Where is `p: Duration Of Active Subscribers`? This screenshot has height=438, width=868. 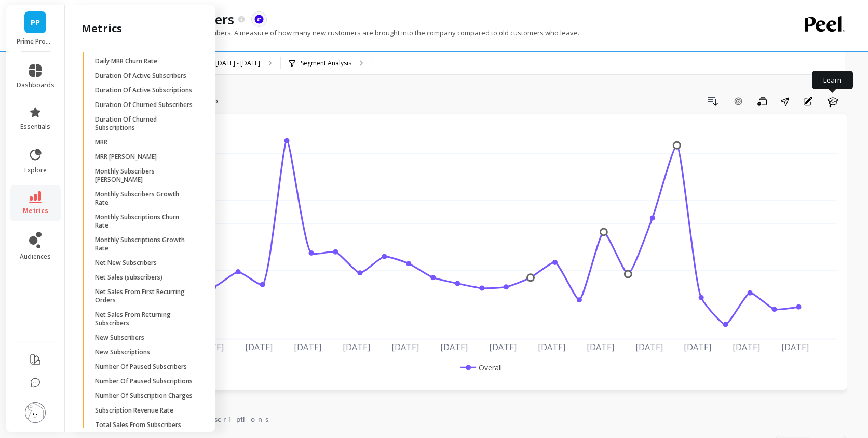 p: Duration Of Active Subscribers is located at coordinates (141, 76).